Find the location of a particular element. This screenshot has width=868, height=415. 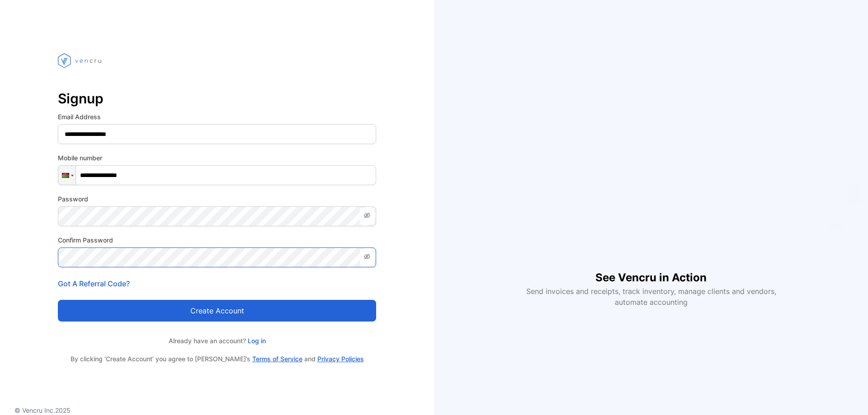

label: Email Address is located at coordinates (217, 116).